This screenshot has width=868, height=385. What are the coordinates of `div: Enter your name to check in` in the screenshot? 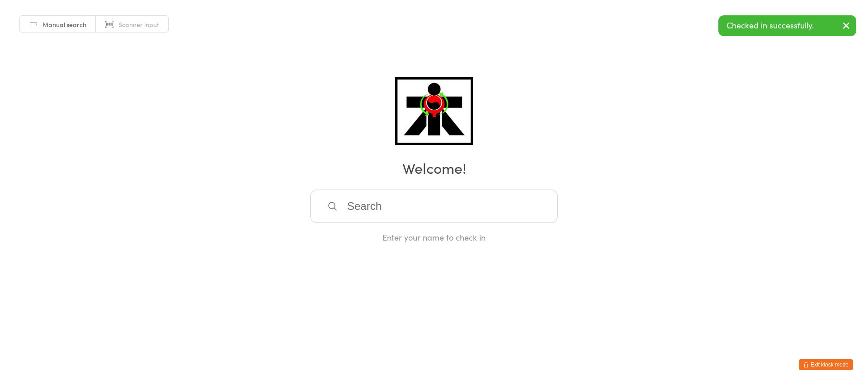 It's located at (434, 237).